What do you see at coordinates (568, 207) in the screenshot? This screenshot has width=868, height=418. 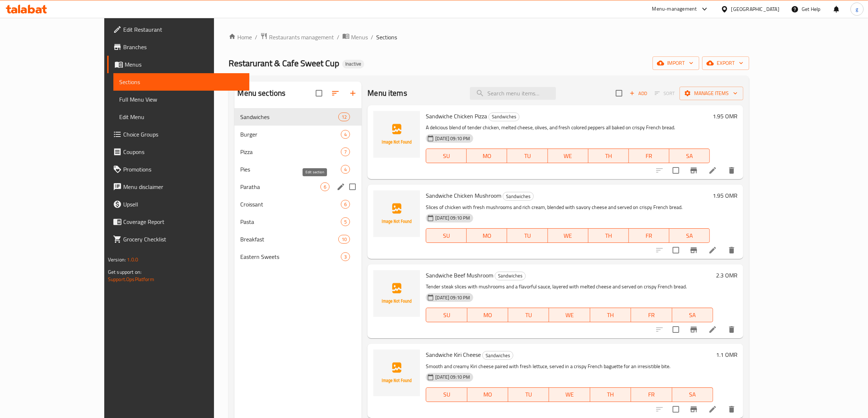 I see `p: Slices of chicken with fresh mushrooms and rich cream, blended with savory cheese and served on c...` at bounding box center [568, 207].